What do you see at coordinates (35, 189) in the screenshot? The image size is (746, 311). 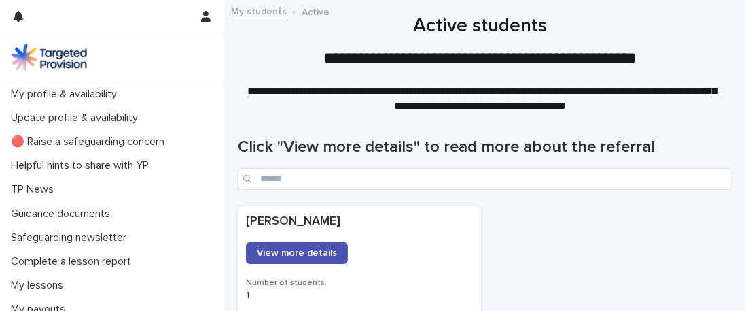 I see `p: TP News` at bounding box center [35, 189].